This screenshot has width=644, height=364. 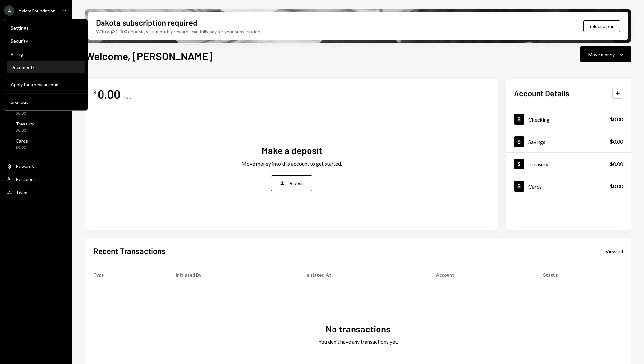 What do you see at coordinates (46, 27) in the screenshot?
I see `a: Settings` at bounding box center [46, 27].